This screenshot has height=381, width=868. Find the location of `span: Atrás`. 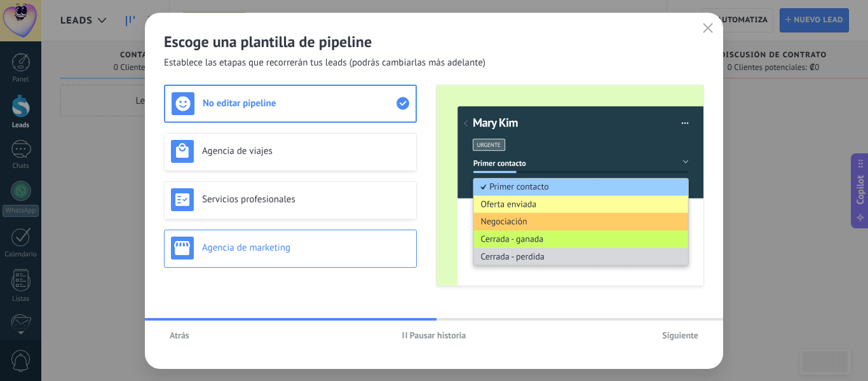

span: Atrás is located at coordinates (179, 335).